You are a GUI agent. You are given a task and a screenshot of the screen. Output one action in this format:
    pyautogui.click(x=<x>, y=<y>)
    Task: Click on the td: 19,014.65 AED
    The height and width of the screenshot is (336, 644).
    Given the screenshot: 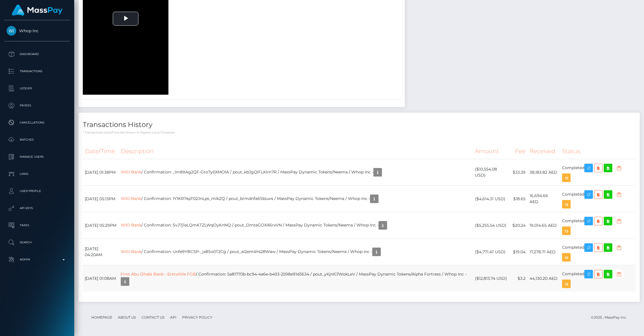 What is the action you would take?
    pyautogui.click(x=544, y=226)
    